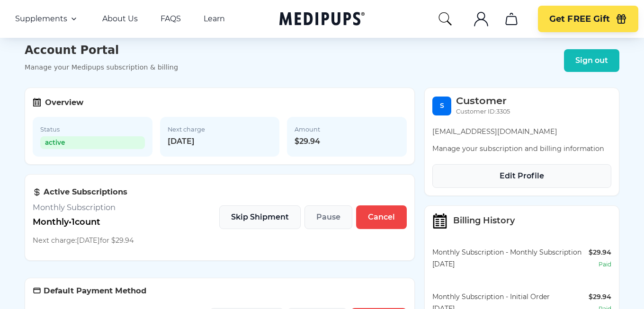 The image size is (644, 309). Describe the element at coordinates (588, 19) in the screenshot. I see `button: Get FREE Gift` at that location.